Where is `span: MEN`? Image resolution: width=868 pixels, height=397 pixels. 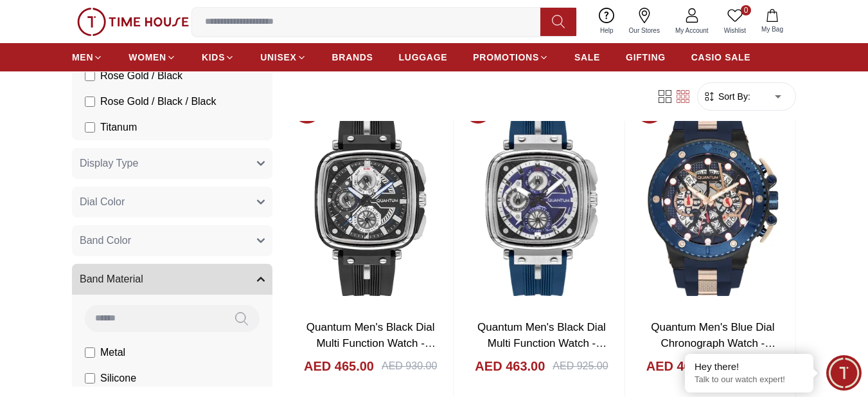 span: MEN is located at coordinates (82, 57).